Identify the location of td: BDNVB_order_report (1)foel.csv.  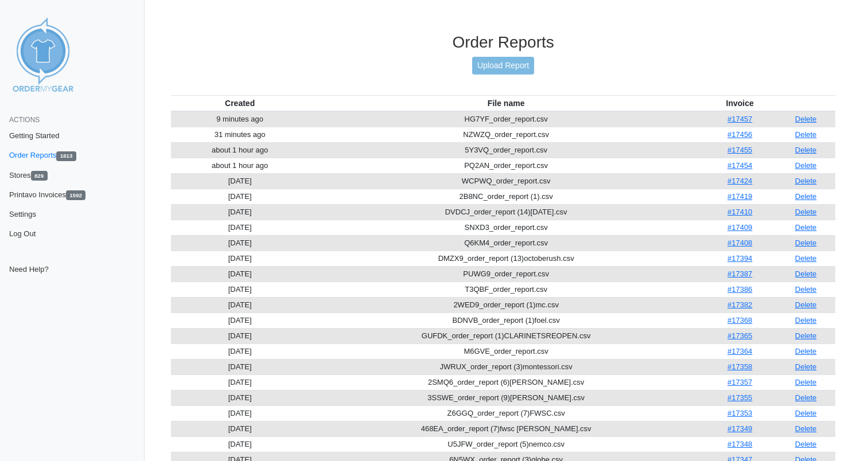
(506, 320).